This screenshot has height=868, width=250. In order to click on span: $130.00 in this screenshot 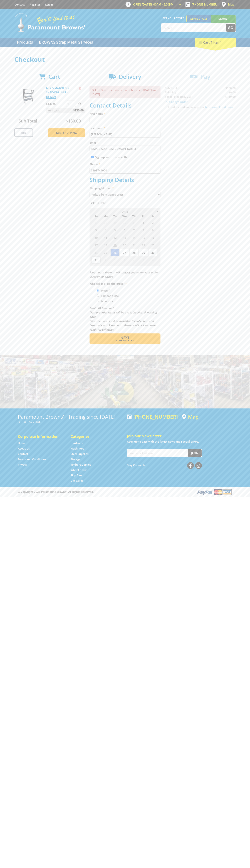, I will do `click(79, 110)`.